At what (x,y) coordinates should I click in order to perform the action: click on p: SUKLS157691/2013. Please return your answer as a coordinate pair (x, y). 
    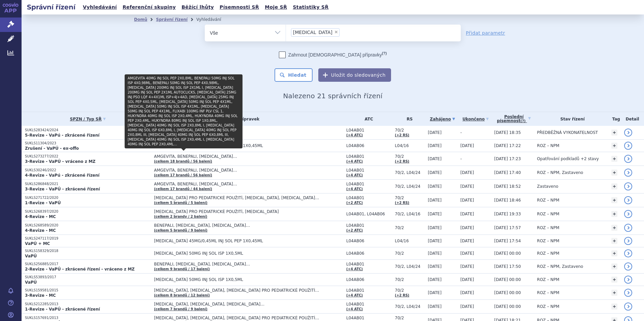
    Looking at the image, I should click on (88, 318).